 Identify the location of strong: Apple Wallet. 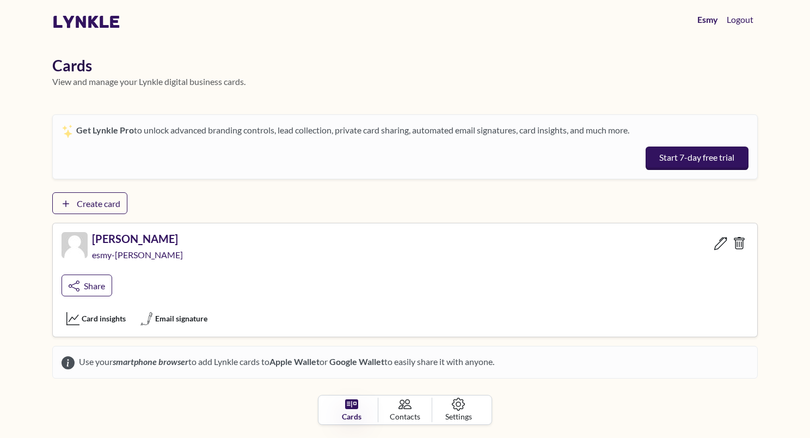
(295, 361).